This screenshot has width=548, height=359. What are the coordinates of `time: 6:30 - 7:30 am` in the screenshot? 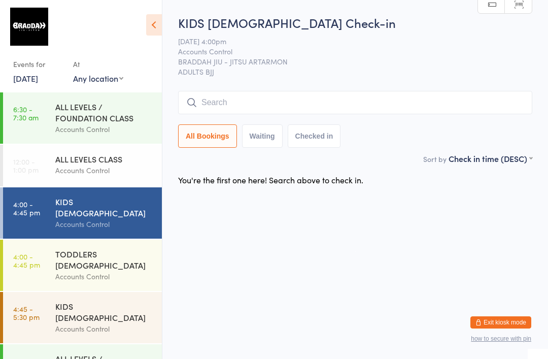 It's located at (26, 113).